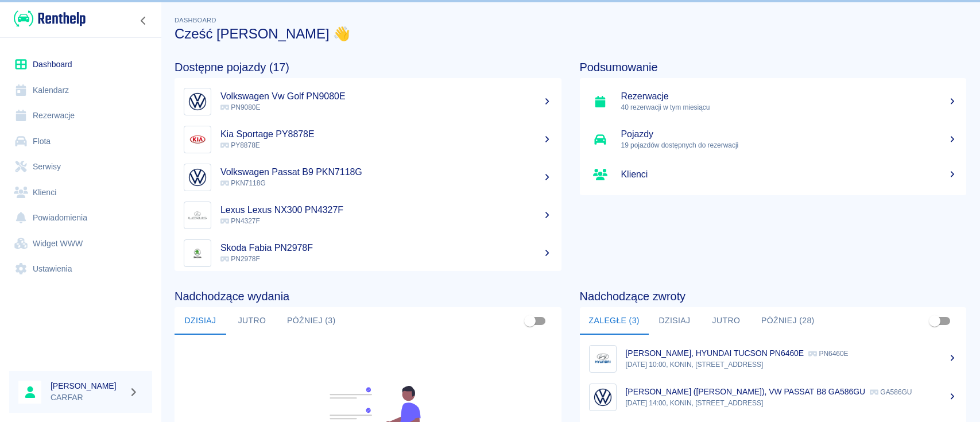 This screenshot has width=980, height=422. Describe the element at coordinates (386, 135) in the screenshot. I see `h5: Kia Sportage PY8878E` at that location.